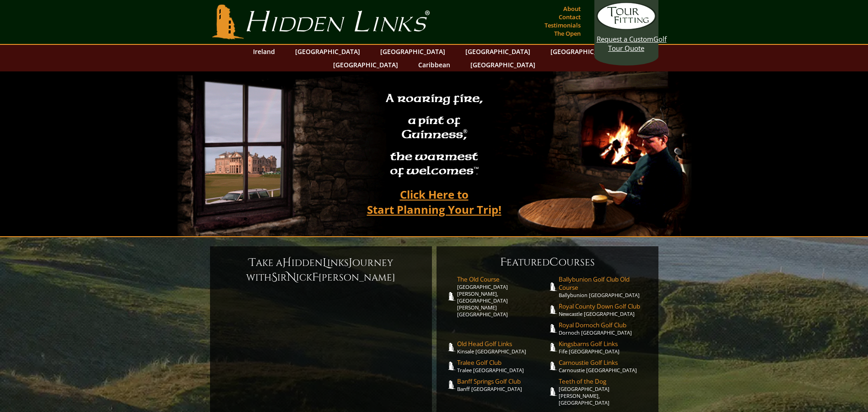 This screenshot has height=412, width=868. I want to click on span: Old Head Golf Links, so click(503, 344).